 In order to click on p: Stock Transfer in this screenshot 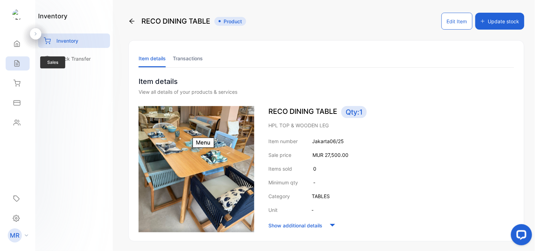, I will do `click(73, 59)`.